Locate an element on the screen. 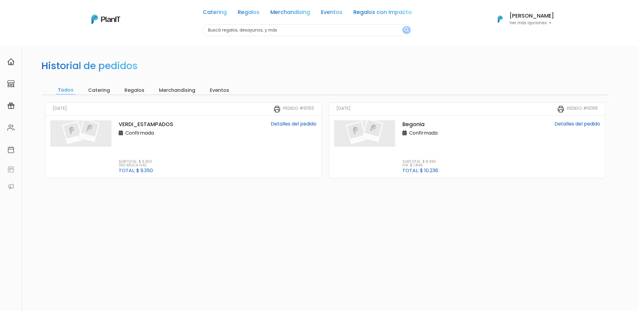 This screenshot has width=638, height=311. img: calendar-87d922413cdce8b2cf7b7f5f62616a5cf9e4887200fb71536465627b3292af00.svg is located at coordinates (11, 150).